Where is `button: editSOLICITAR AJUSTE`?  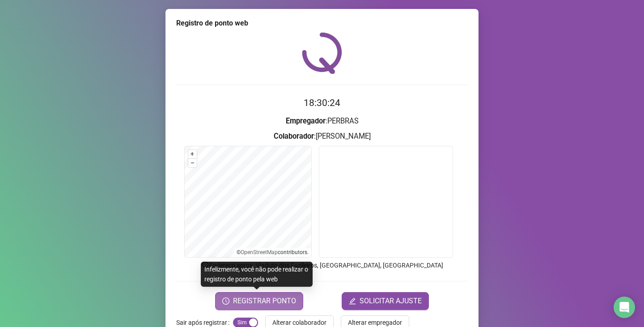
button: editSOLICITAR AJUSTE is located at coordinates (385, 301).